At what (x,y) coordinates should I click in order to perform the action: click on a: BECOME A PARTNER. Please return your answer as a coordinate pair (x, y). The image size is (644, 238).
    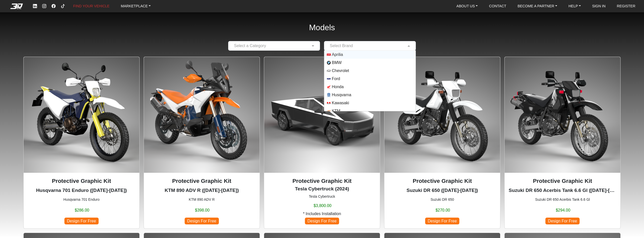
    Looking at the image, I should click on (537, 6).